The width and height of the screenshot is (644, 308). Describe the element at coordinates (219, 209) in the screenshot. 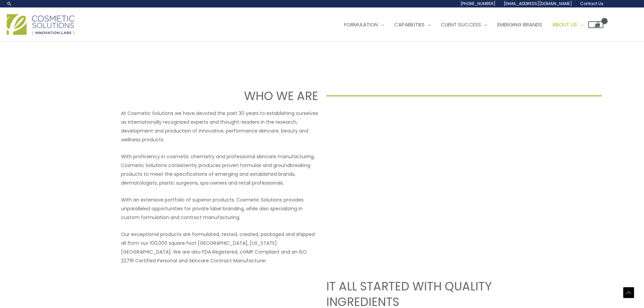

I see `p: With an extensive portfolio of superior products, Cosmetic Solutions provides unparalleled opport...` at that location.